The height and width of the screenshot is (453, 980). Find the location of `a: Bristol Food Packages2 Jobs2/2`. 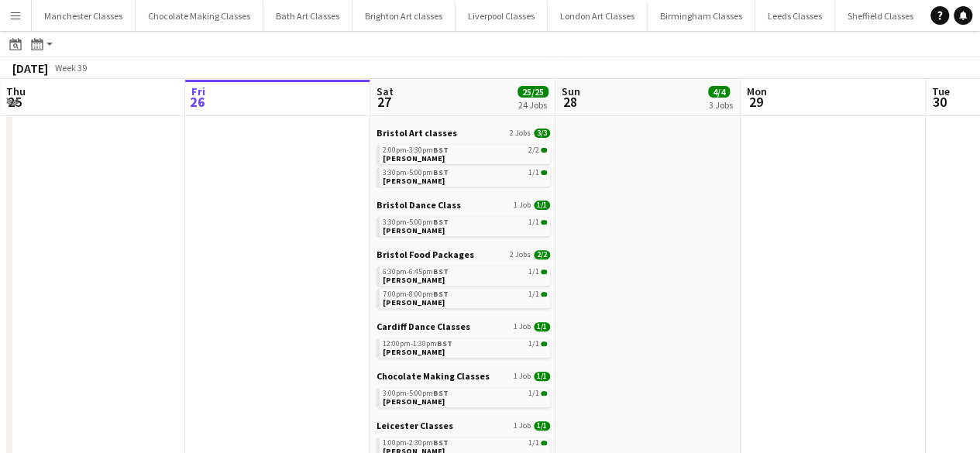

a: Bristol Food Packages2 Jobs2/2 is located at coordinates (464, 254).